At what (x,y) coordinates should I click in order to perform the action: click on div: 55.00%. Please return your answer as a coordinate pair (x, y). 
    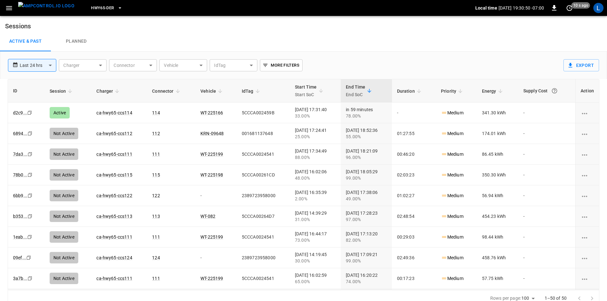
    Looking at the image, I should click on (366, 137).